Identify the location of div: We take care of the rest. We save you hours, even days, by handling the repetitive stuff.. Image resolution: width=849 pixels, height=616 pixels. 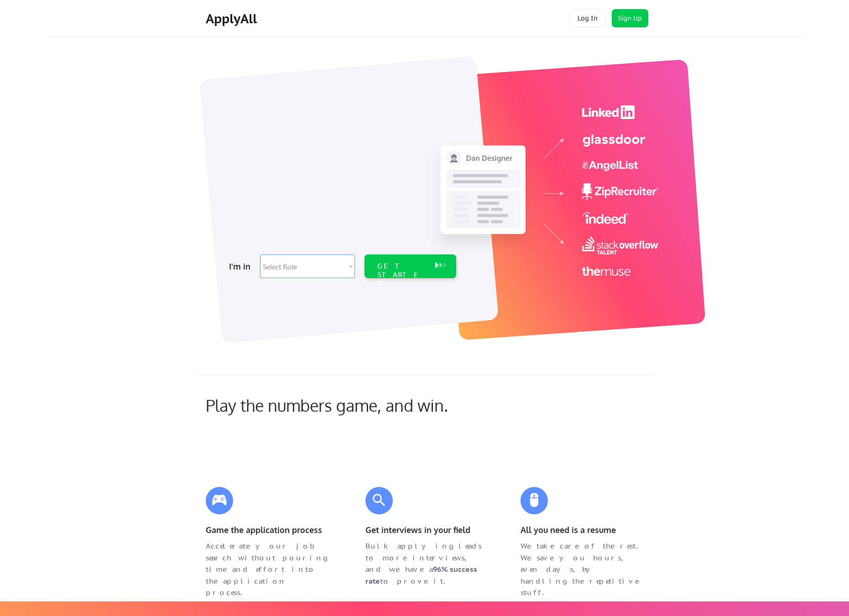
(582, 569).